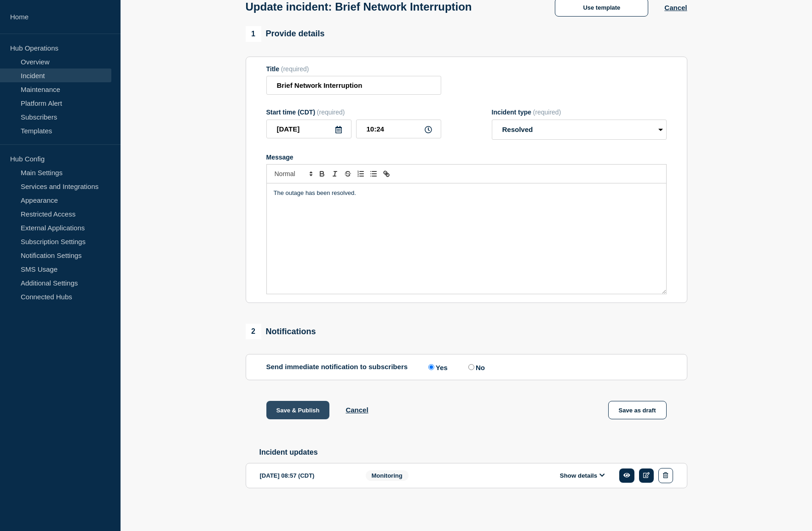 The image size is (812, 531). Describe the element at coordinates (293, 174) in the screenshot. I see `span: Font size` at that location.